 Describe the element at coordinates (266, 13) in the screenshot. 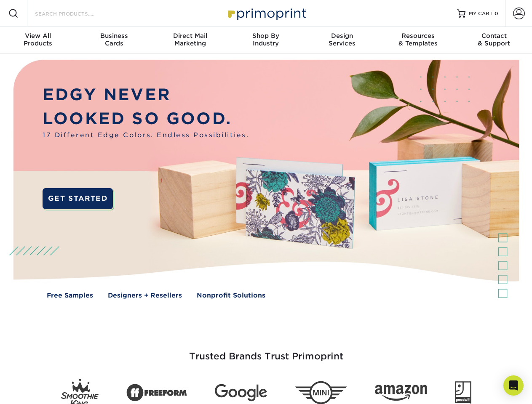

I see `img: Primoprint` at that location.